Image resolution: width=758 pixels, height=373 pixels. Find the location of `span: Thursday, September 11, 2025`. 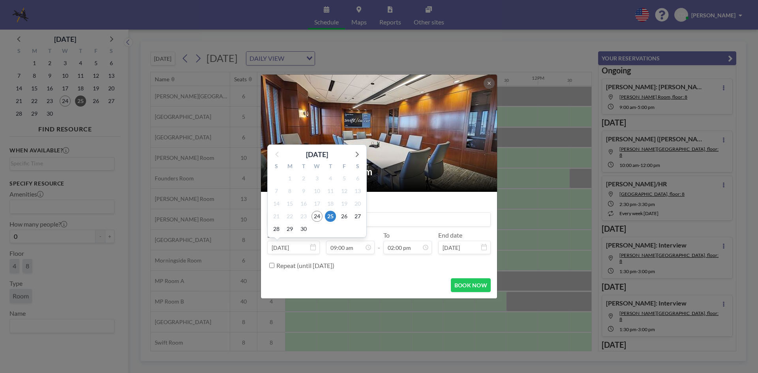

span: Thursday, September 11, 2025 is located at coordinates (330, 191).